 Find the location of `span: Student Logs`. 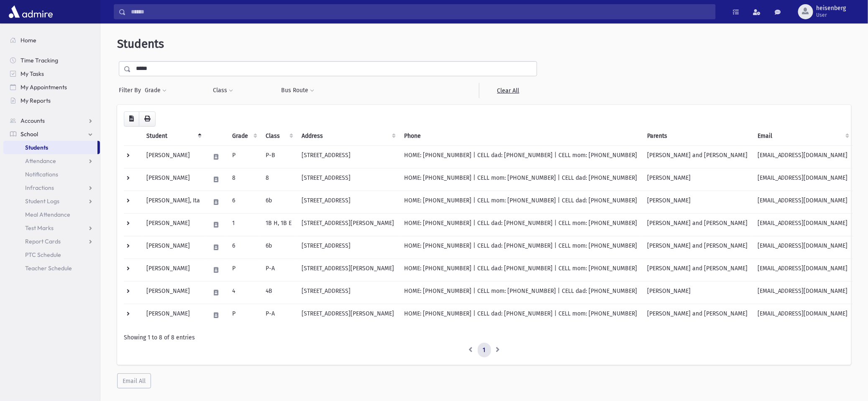

span: Student Logs is located at coordinates (42, 201).